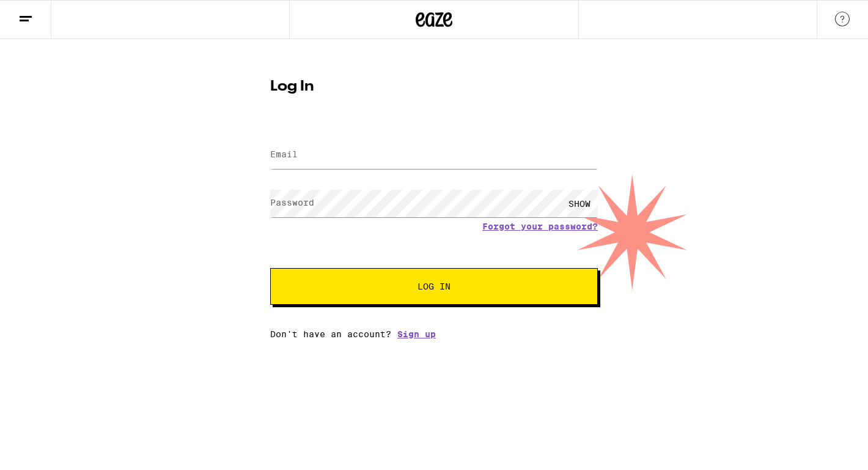 The height and width of the screenshot is (470, 868). What do you see at coordinates (434, 87) in the screenshot?
I see `h1: Log In` at bounding box center [434, 87].